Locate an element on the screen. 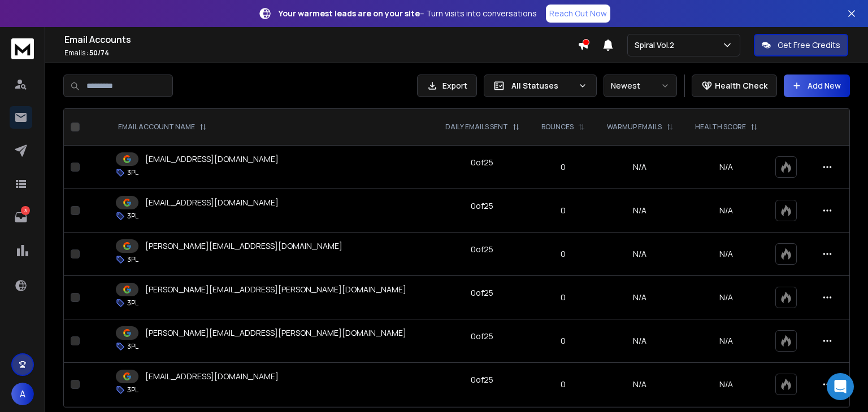 The image size is (868, 412). p: Get Free Credits is located at coordinates (809, 45).